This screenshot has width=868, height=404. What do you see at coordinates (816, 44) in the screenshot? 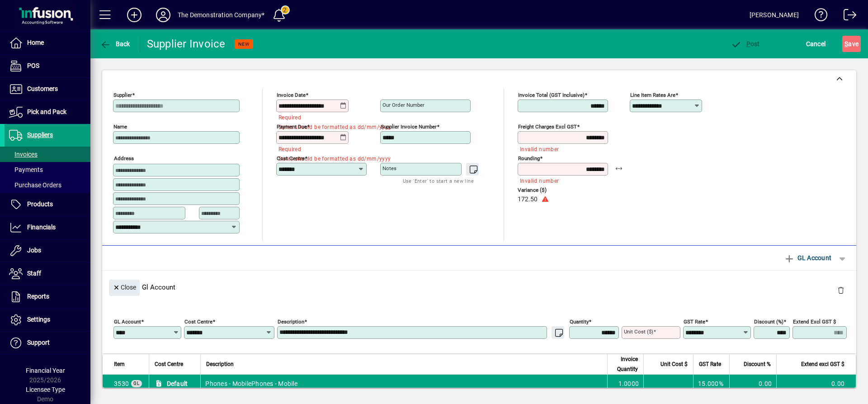
I see `span: Cancel` at bounding box center [816, 44].